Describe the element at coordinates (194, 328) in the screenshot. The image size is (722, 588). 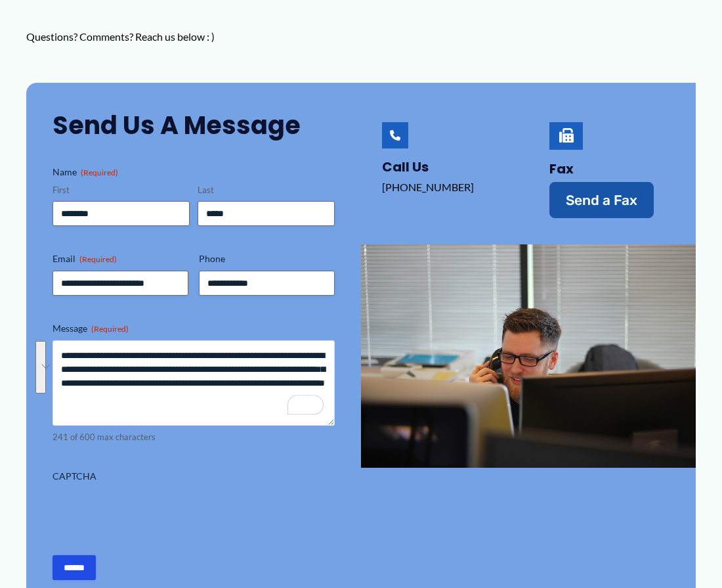
I see `label: Message` at that location.